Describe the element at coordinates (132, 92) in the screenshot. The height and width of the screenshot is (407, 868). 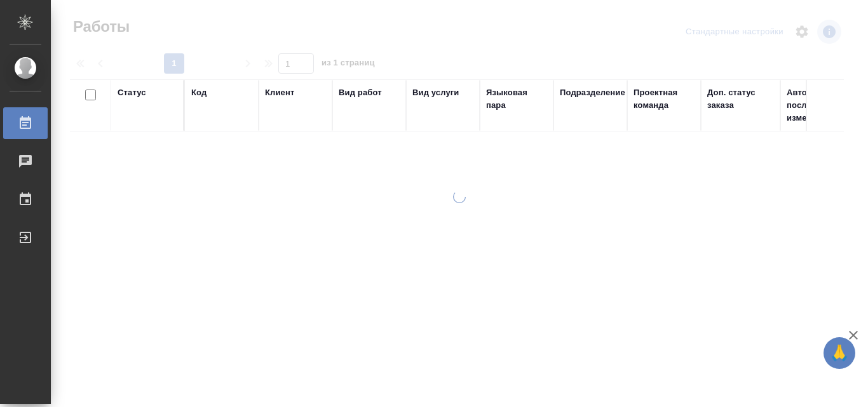
I see `div: Статус` at that location.